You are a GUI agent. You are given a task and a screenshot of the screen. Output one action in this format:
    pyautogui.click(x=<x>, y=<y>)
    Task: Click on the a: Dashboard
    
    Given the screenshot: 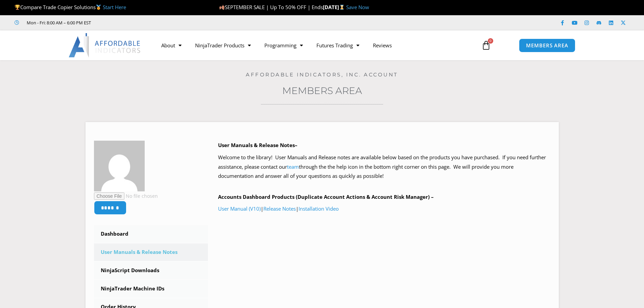 What is the action you would take?
    pyautogui.click(x=151, y=234)
    